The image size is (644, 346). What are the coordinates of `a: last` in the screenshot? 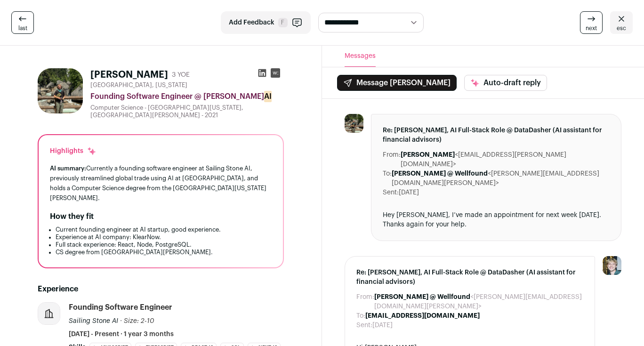 It's located at (22, 22).